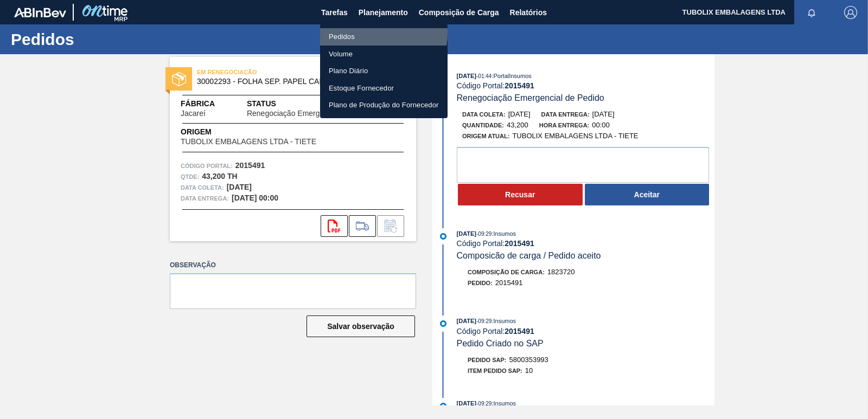 The width and height of the screenshot is (868, 419). Describe the element at coordinates (384, 54) in the screenshot. I see `li: Volume` at that location.